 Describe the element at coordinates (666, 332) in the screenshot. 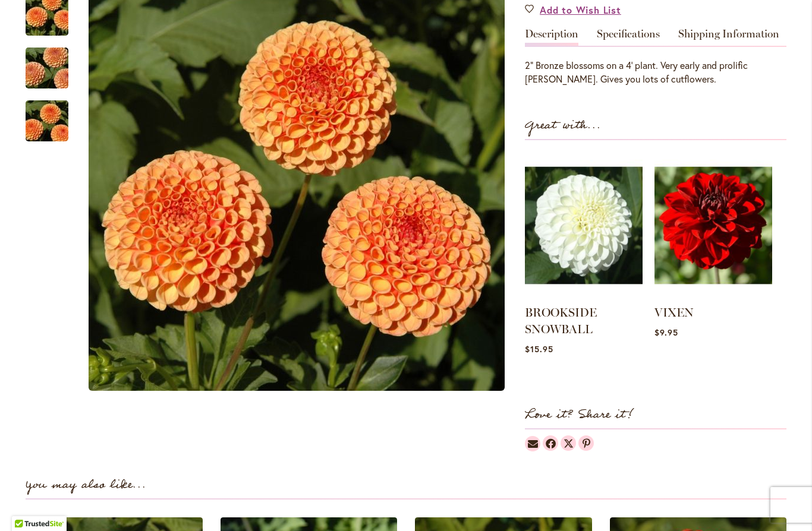

I see `span: $9.95` at that location.